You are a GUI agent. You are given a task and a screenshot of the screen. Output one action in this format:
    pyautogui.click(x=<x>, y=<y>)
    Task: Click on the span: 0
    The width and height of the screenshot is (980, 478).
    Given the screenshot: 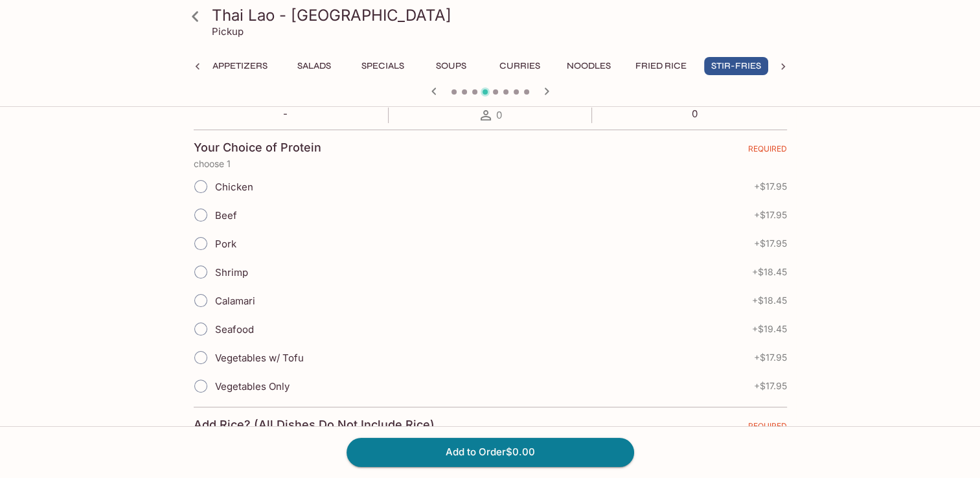 What is the action you would take?
    pyautogui.click(x=499, y=115)
    